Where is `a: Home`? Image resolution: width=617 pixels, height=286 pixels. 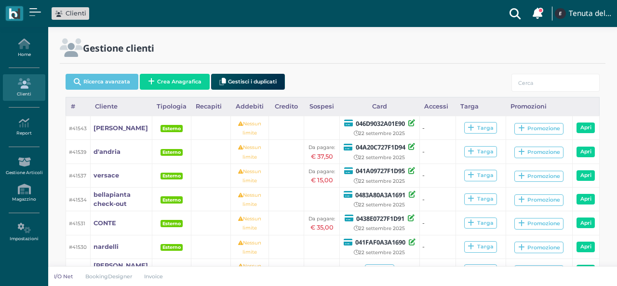 a: Home is located at coordinates (24, 48).